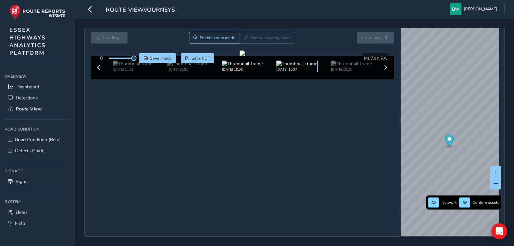 The image size is (514, 246). I want to click on a: Users, so click(37, 212).